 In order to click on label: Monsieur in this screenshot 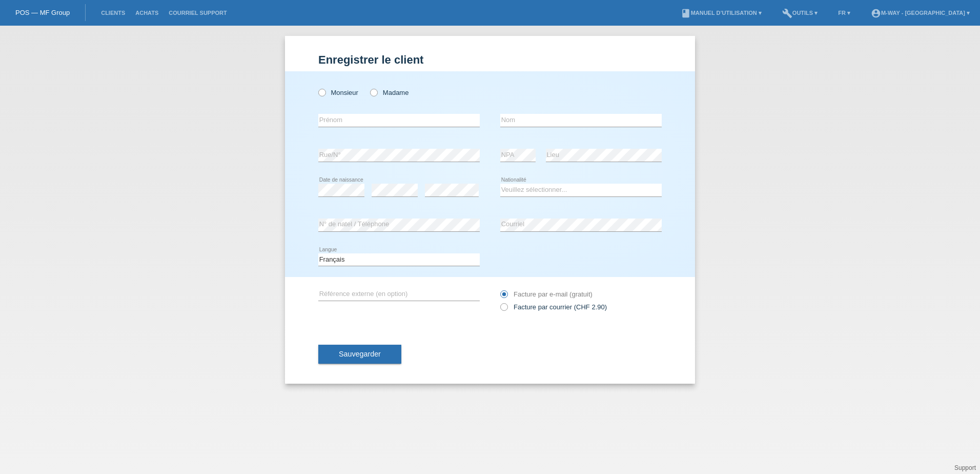, I will do `click(338, 93)`.